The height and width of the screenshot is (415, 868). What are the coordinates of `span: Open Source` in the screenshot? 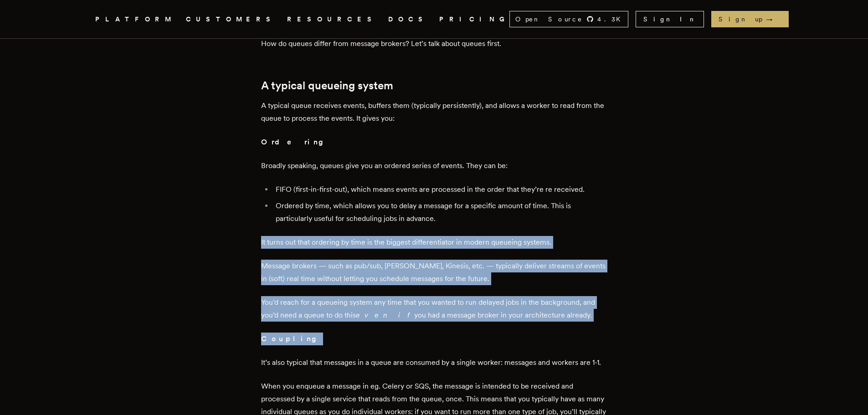 It's located at (549, 19).